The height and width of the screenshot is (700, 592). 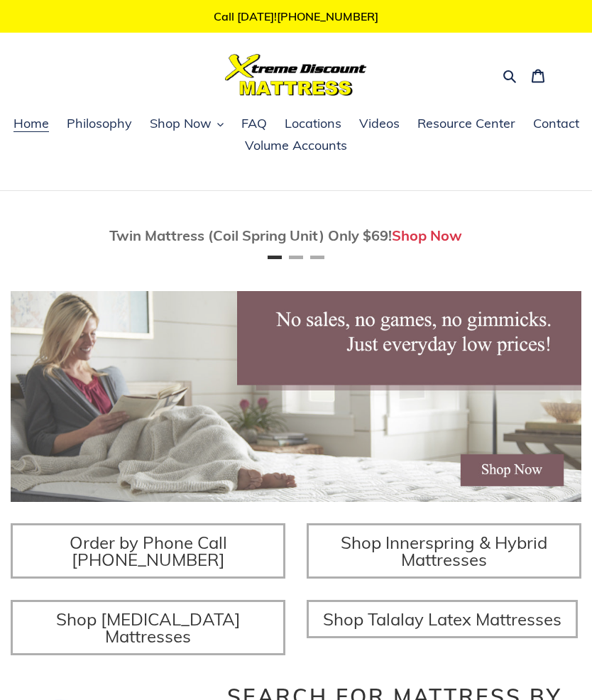 What do you see at coordinates (254, 125) in the screenshot?
I see `a: FAQ` at bounding box center [254, 125].